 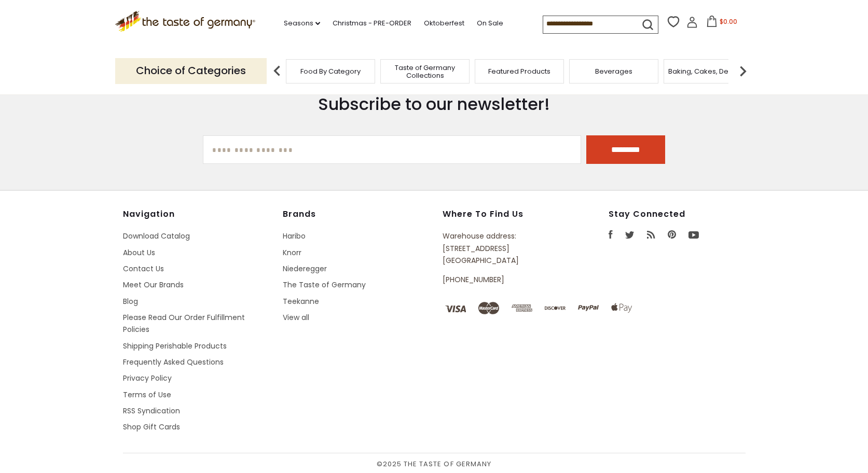 I want to click on h3: Subscribe to our newsletter!, so click(x=434, y=104).